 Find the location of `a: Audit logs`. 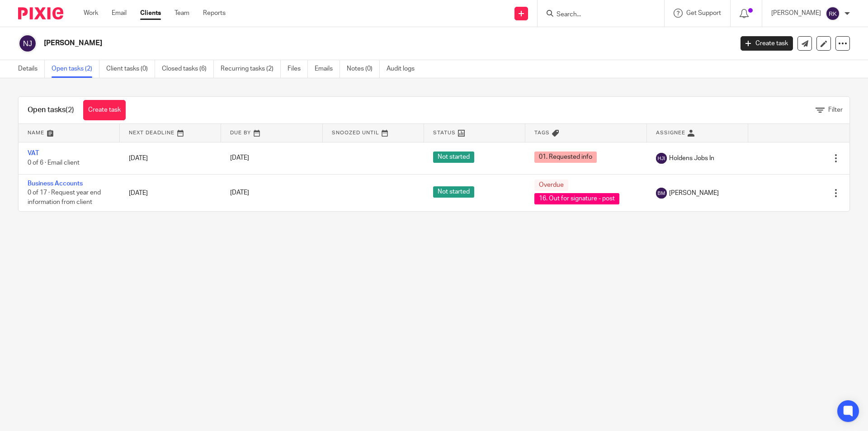

a: Audit logs is located at coordinates (403, 69).